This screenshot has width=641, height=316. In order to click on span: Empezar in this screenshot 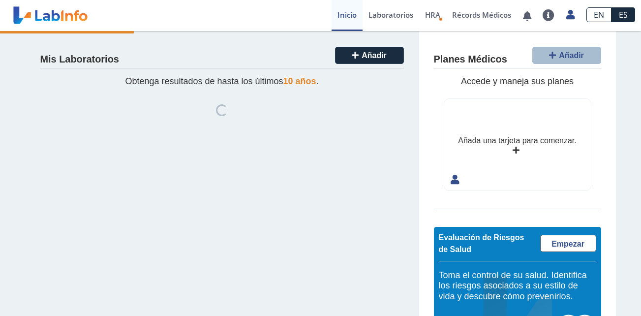, I will do `click(568, 244)`.